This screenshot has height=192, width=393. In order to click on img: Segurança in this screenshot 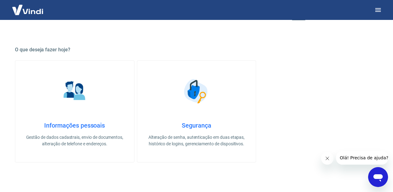, I will do `click(197, 91)`.